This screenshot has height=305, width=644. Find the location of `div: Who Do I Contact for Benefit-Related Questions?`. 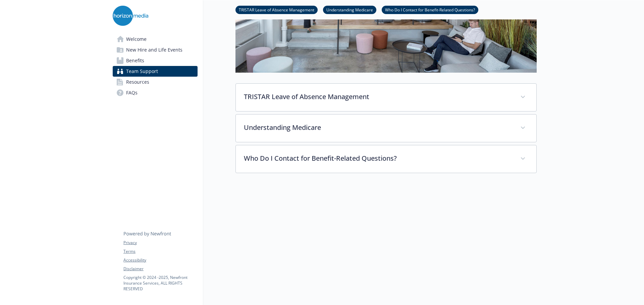

div: Who Do I Contact for Benefit-Related Questions? is located at coordinates (386, 159).